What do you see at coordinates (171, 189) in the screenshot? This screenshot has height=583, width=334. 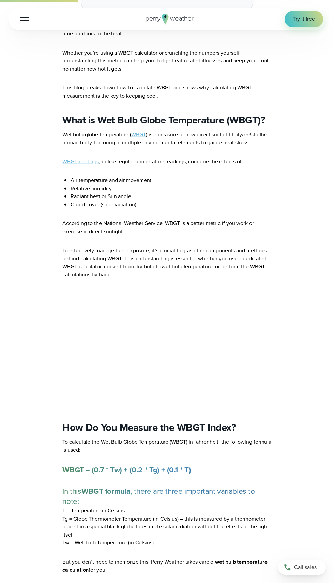 I see `li: Relative humidity` at bounding box center [171, 189].